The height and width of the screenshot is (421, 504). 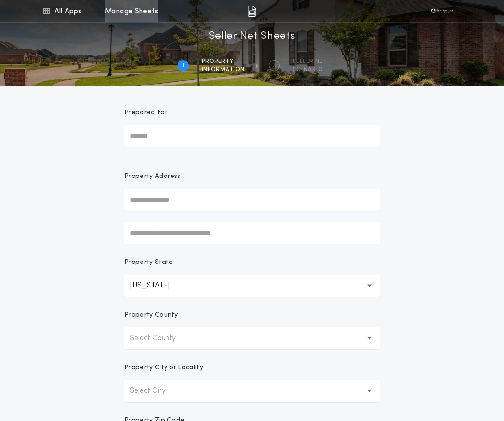 What do you see at coordinates (252, 11) in the screenshot?
I see `img: img` at bounding box center [252, 11].